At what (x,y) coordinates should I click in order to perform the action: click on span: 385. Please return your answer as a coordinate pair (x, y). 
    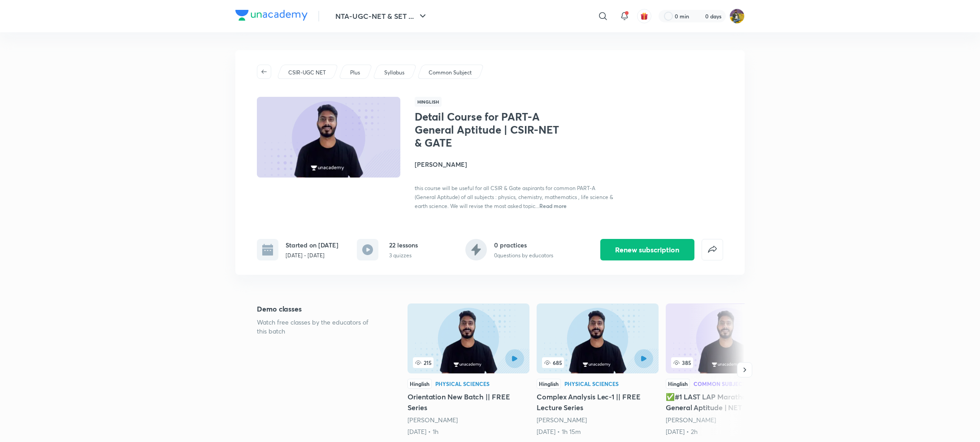
    Looking at the image, I should click on (682, 362).